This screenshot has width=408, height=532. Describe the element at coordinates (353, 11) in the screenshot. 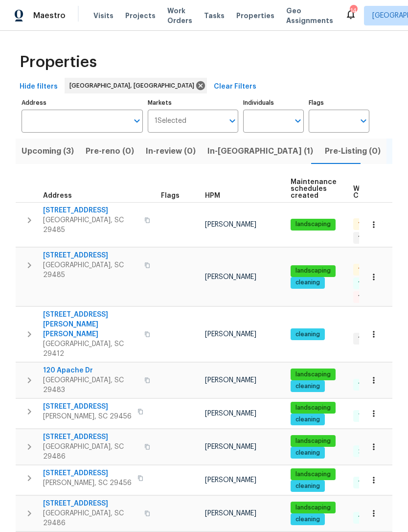

I see `div: 14` at that location.